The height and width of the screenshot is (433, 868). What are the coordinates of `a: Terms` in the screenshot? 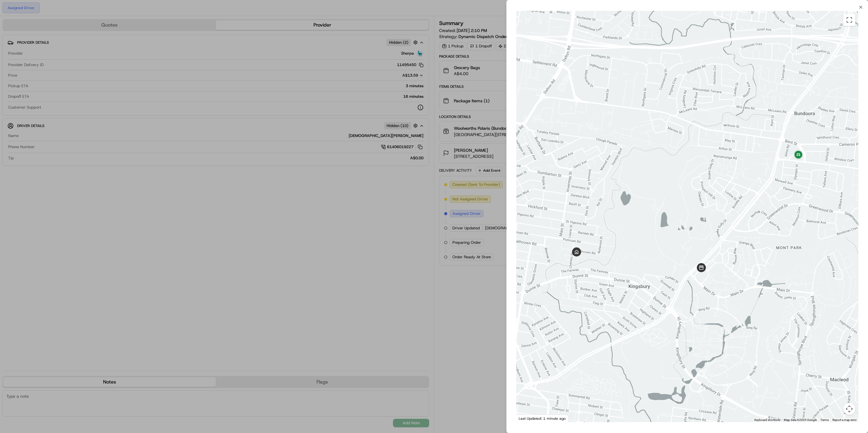 It's located at (824, 419).